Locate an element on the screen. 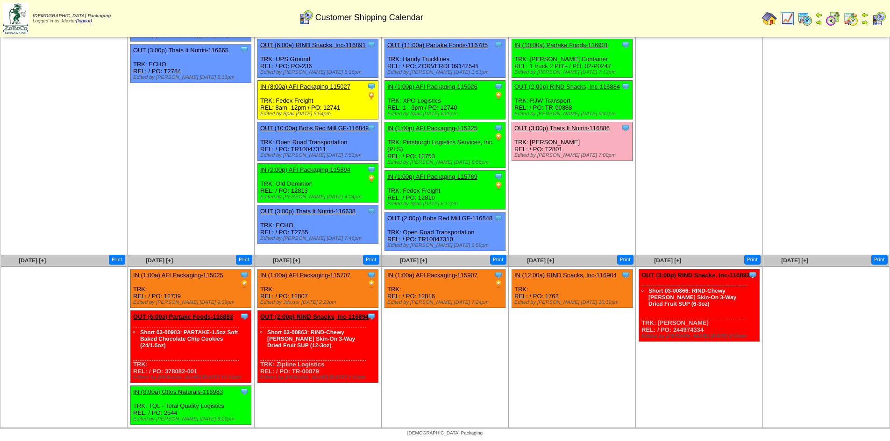  a: OUT (3:00p) Thats It Nutriti-116665 is located at coordinates (181, 50).